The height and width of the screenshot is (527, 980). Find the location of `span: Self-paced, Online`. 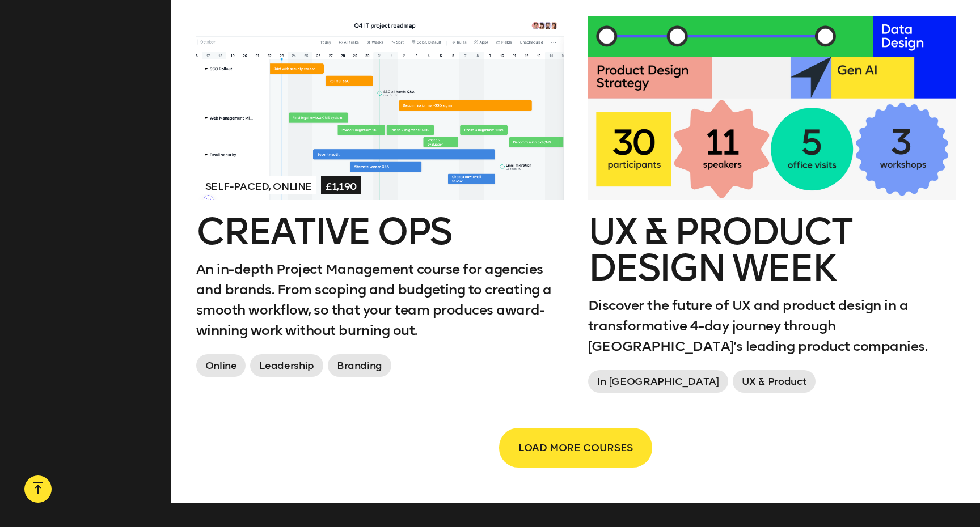

span: Self-paced, Online is located at coordinates (258, 185).